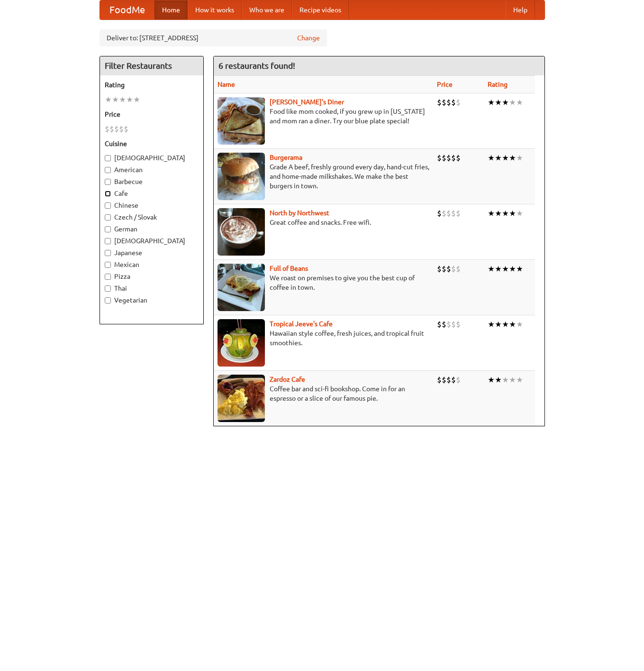  Describe the element at coordinates (498, 85) in the screenshot. I see `a: Rating` at that location.